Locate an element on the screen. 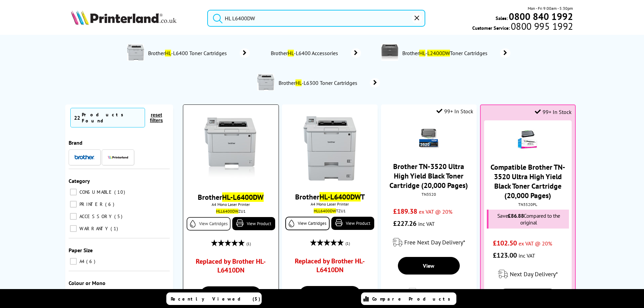 The width and height of the screenshot is (644, 308). span: 1 is located at coordinates (115, 228).